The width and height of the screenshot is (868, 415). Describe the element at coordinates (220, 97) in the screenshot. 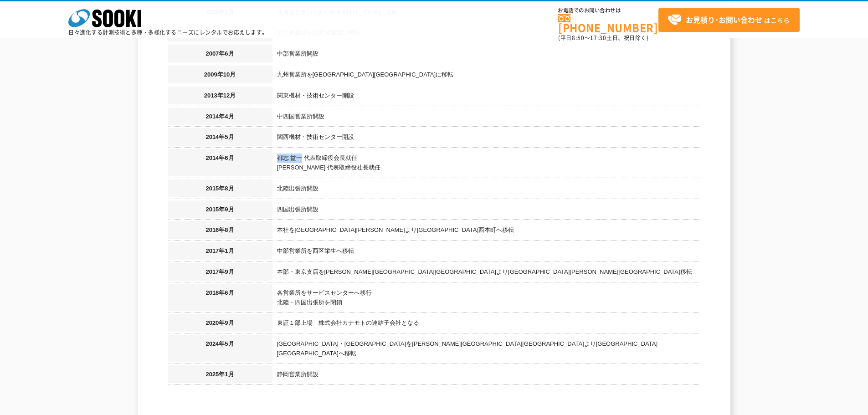

I see `th: 2013年12月` at that location.